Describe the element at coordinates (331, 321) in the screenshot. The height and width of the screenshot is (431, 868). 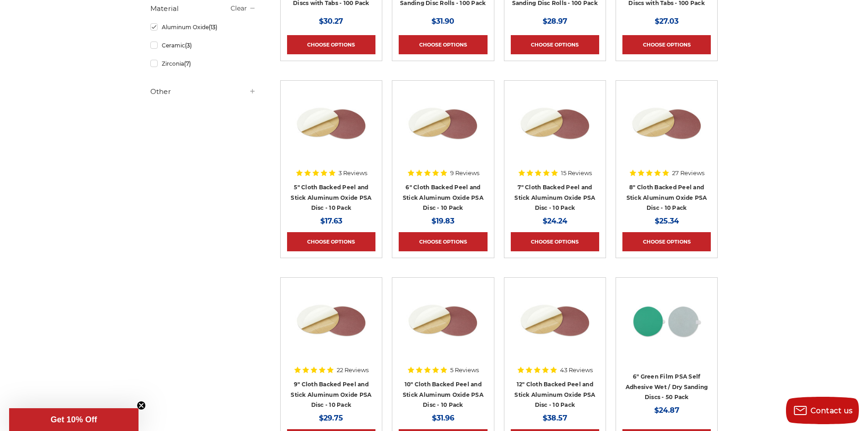
I see `img: 9 inch Aluminum Oxide PSA Sanding Disc with Cloth Backing` at that location.